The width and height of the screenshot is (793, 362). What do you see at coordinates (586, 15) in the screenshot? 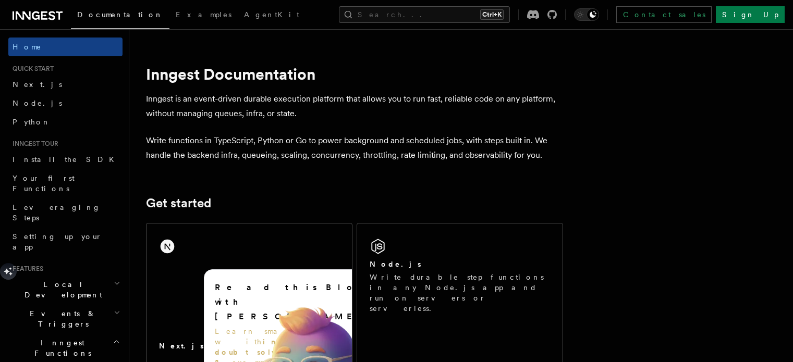
I see `button: Toggle dark mode` at bounding box center [586, 15].